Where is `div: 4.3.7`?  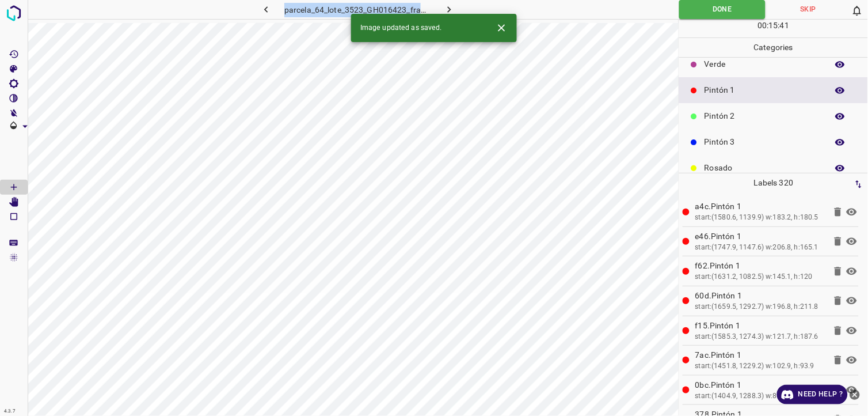 div: 4.3.7 is located at coordinates (10, 411).